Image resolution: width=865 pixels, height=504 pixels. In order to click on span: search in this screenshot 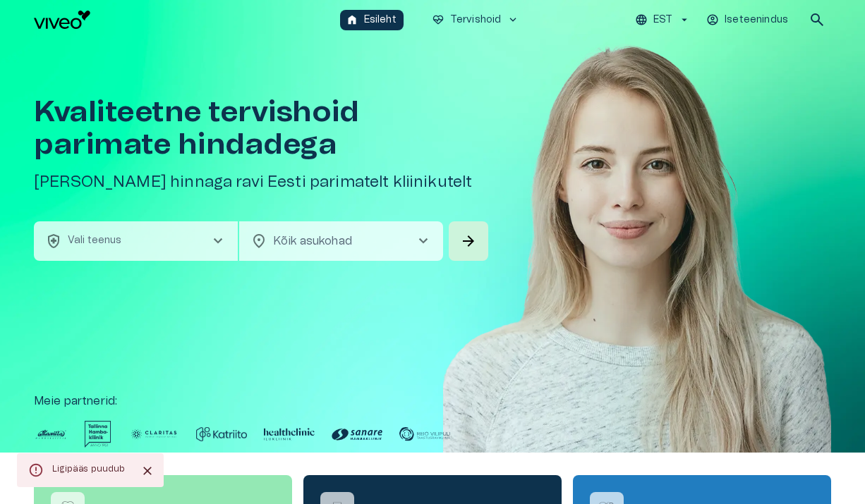, I will do `click(817, 20)`.